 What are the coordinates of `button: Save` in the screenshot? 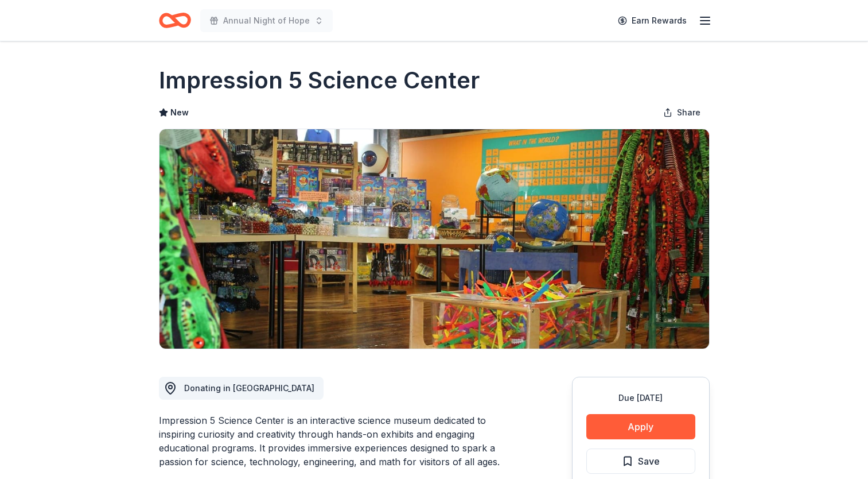 It's located at (641, 461).